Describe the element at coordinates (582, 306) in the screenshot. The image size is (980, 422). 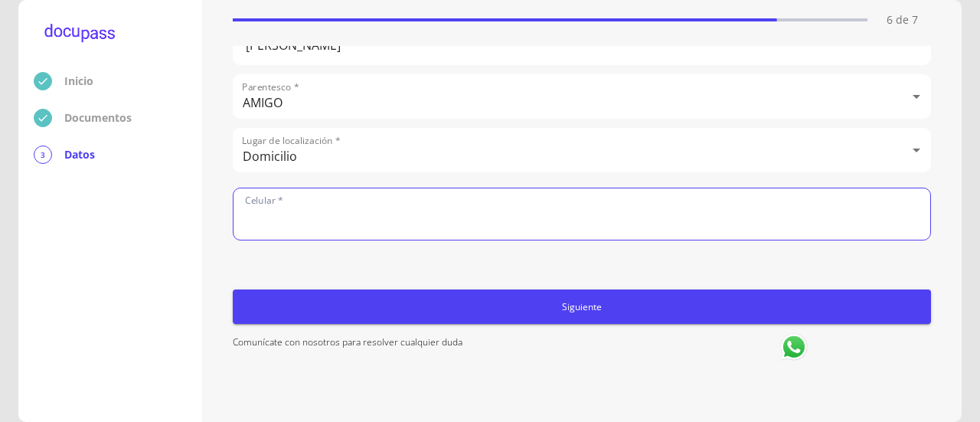
I see `span: Siguiente` at that location.